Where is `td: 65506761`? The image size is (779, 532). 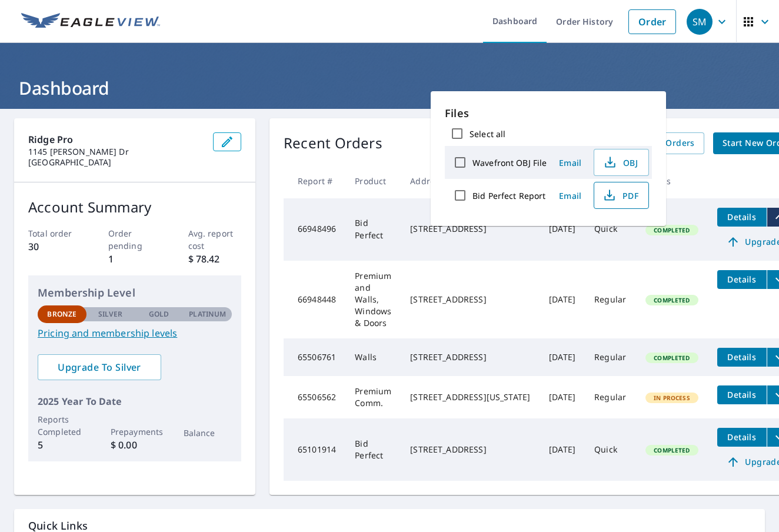
td: 65506761 is located at coordinates (314, 357).